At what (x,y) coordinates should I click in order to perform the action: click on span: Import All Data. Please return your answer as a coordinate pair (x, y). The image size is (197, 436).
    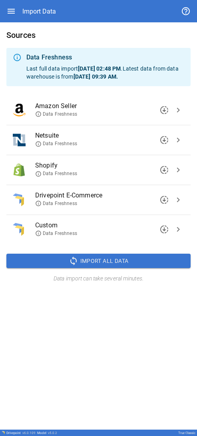
    Looking at the image, I should click on (104, 261).